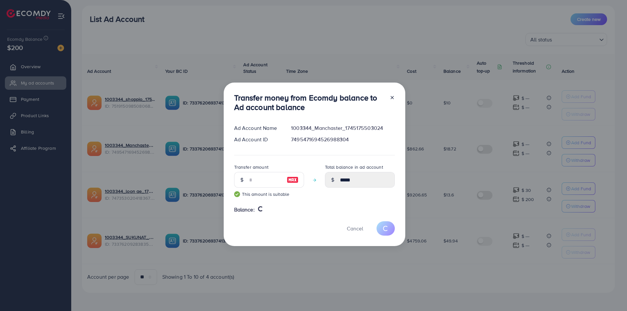 This screenshot has height=311, width=627. What do you see at coordinates (355, 229) in the screenshot?
I see `span: Cancel` at bounding box center [355, 229].